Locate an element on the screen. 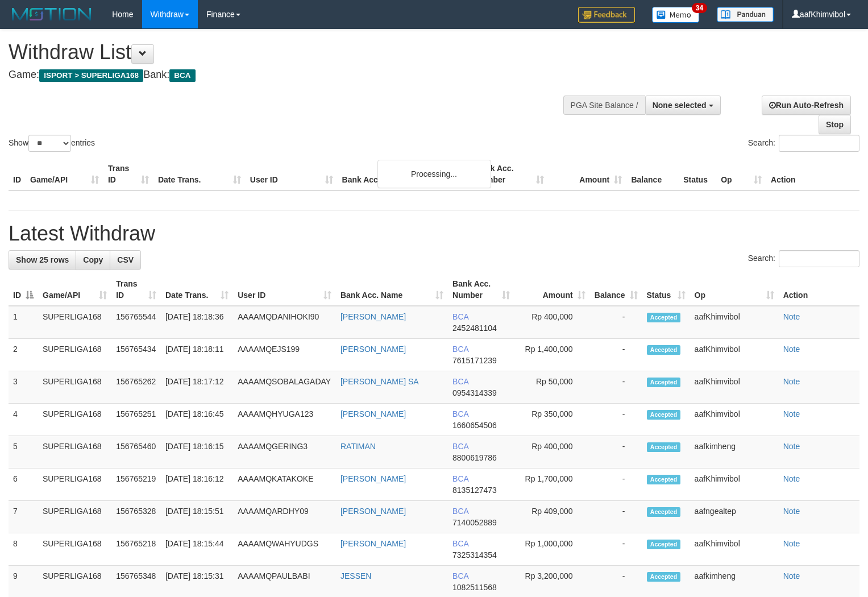  th: Bank Acc. Name is located at coordinates (404, 174).